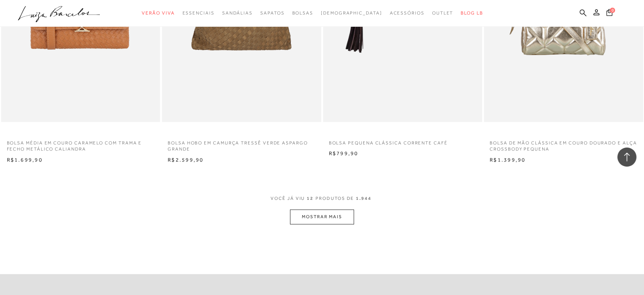 This screenshot has width=644, height=295. Describe the element at coordinates (272, 13) in the screenshot. I see `span: Sapatos` at that location.